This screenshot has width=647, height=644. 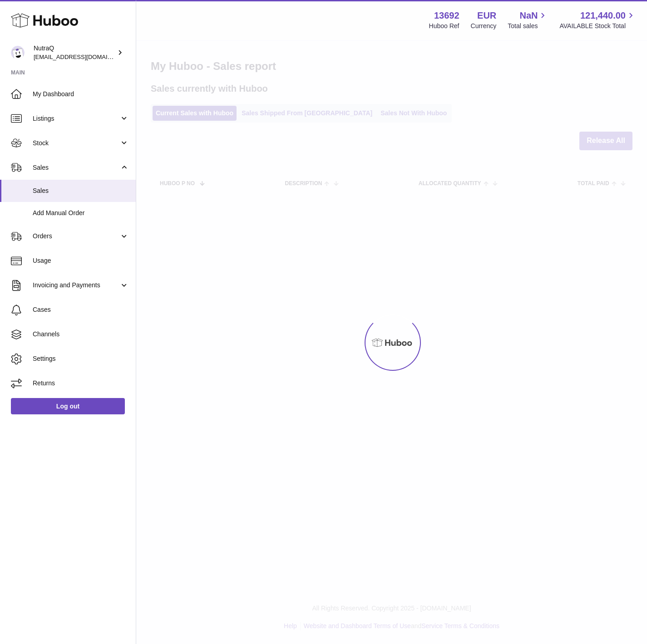 I want to click on a: 121,440.00 AVAILABLE Stock Total, so click(x=597, y=20).